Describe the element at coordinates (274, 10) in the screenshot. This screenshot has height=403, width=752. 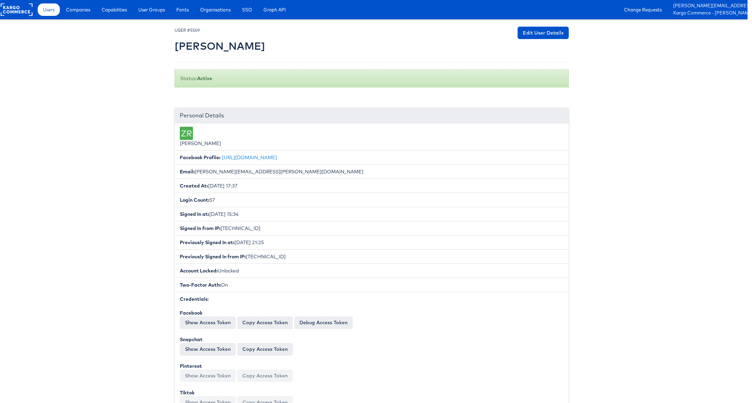
I see `a: Graph API` at that location.